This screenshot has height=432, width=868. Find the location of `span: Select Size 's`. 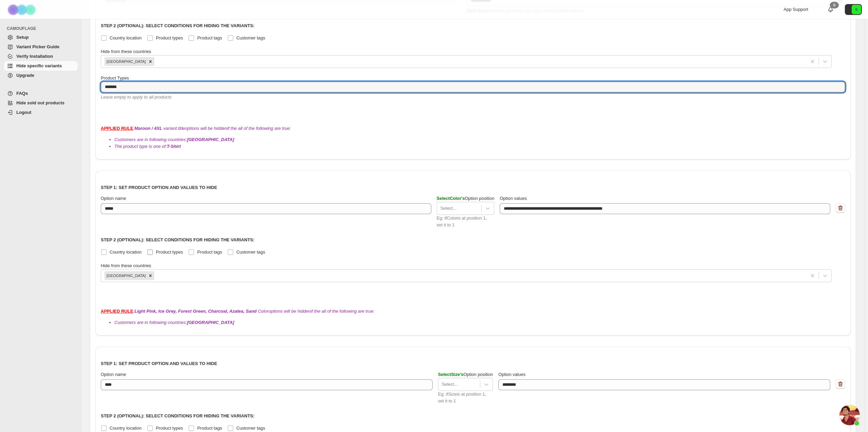

span: Select Size 's is located at coordinates (451, 375).